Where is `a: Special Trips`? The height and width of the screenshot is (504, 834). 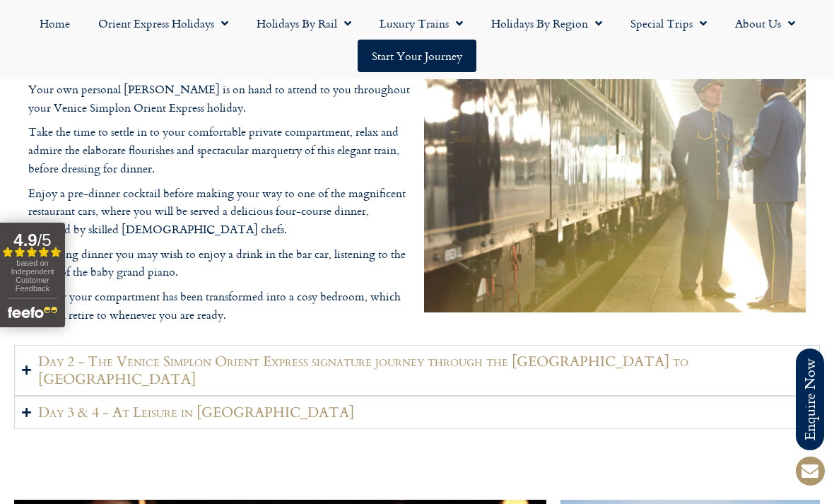 a: Special Trips is located at coordinates (669, 23).